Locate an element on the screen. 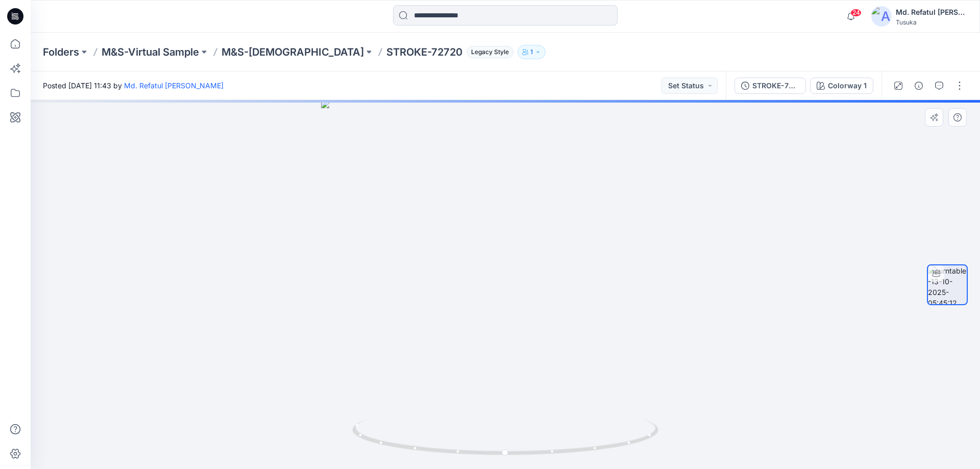  a: Folders is located at coordinates (60, 52).